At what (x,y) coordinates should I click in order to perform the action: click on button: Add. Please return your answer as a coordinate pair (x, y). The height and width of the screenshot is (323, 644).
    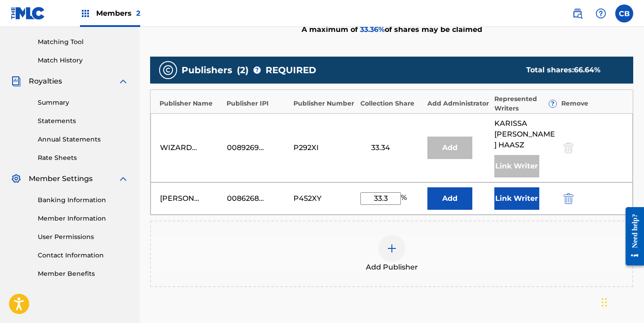
    Looking at the image, I should click on (450, 198).